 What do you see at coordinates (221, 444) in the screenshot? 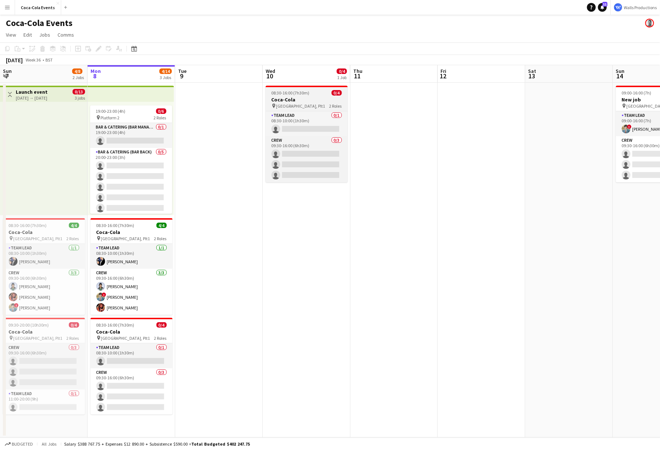
I see `span: Total Budgeted $402 247.75` at bounding box center [221, 444].